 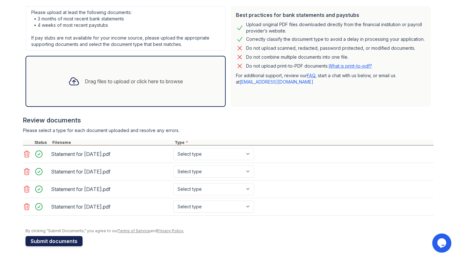 I want to click on div: Do not upload scanned, redacted, password protected, or modified documents., so click(x=331, y=48).